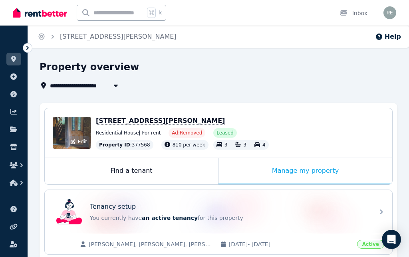 The width and height of the screenshot is (409, 257). I want to click on p: You currently have for this property, so click(230, 218).